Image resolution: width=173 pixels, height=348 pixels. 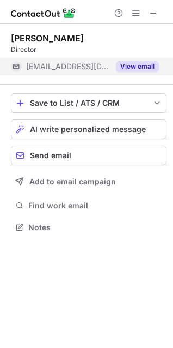 I want to click on span: Add to email campaign, so click(x=73, y=182).